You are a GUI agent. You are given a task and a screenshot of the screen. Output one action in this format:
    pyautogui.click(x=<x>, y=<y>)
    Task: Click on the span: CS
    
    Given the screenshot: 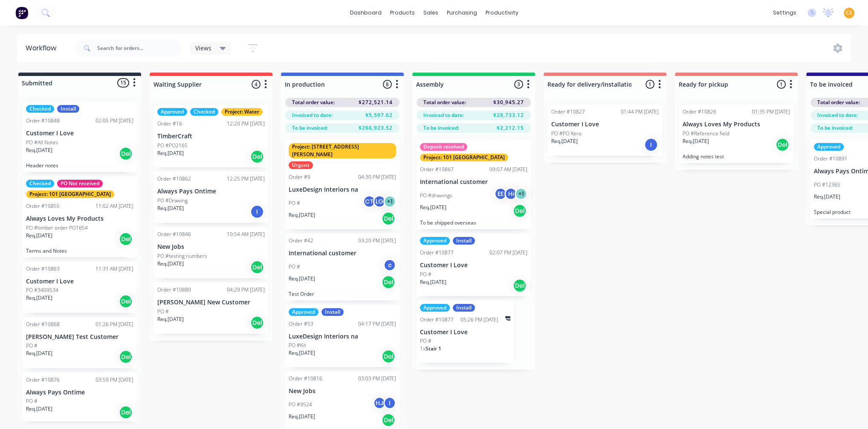 What is the action you would take?
    pyautogui.click(x=849, y=13)
    